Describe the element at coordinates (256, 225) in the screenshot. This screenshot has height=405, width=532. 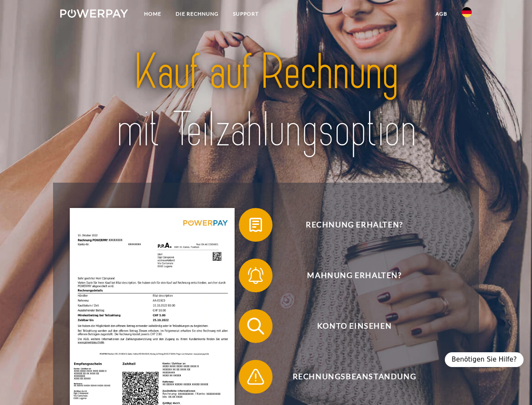
I see `img: qb_bill.svg` at that location.